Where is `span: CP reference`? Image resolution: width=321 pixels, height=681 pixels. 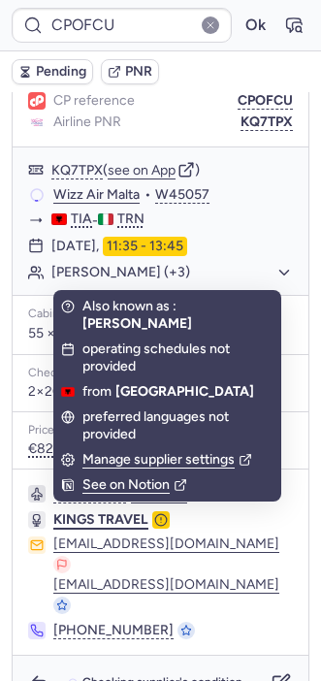
span: CP reference is located at coordinates (94, 101).